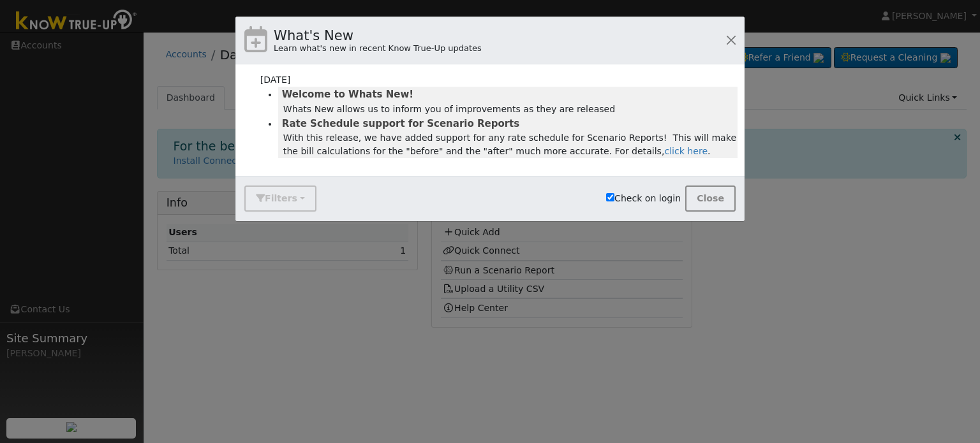 The image size is (980, 443). Describe the element at coordinates (280, 198) in the screenshot. I see `button: Filters` at that location.